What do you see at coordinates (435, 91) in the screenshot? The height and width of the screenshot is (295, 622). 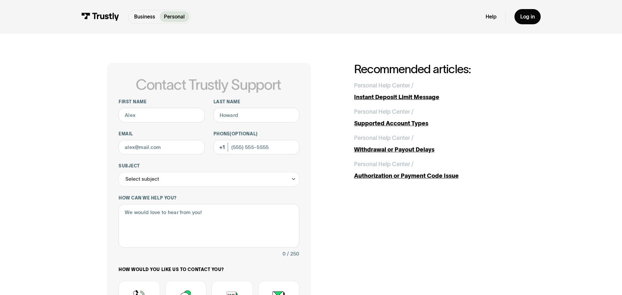 I see `a: Personal Help Center /Instant Deposit Limit Message` at bounding box center [435, 91].